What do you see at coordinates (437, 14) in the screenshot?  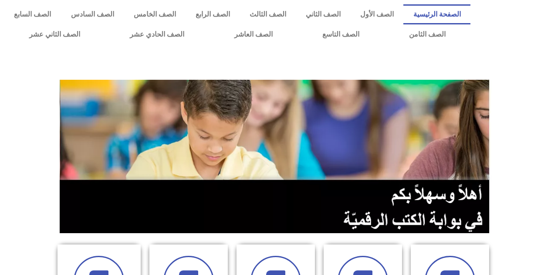 I see `a: الصفحة الرئيسية` at bounding box center [437, 14].